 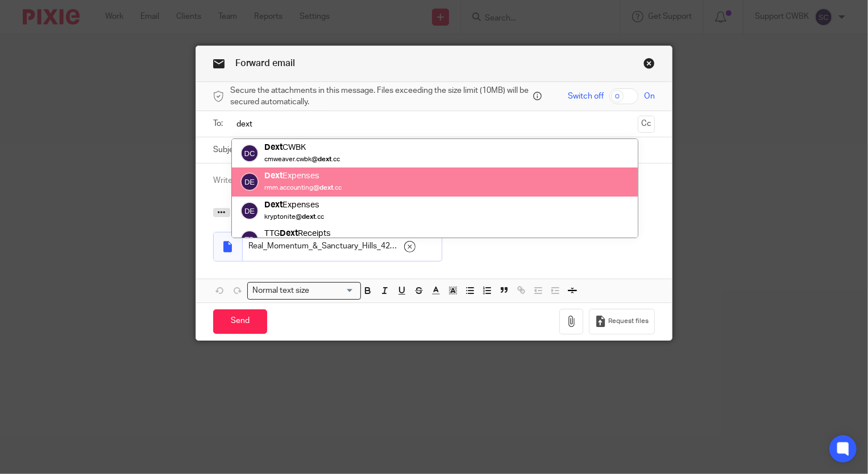 I want to click on button: Cc, so click(x=647, y=124).